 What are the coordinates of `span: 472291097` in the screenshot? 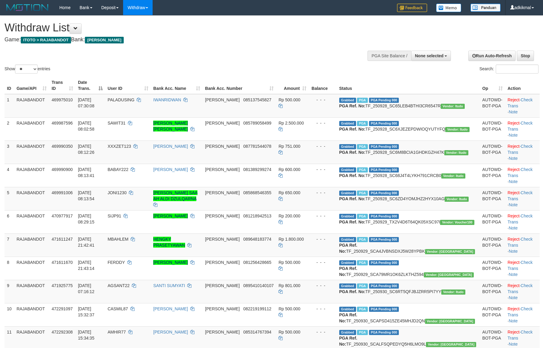 It's located at (62, 308).